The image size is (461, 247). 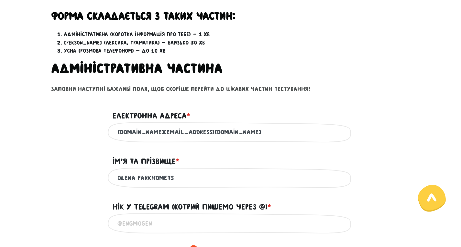 I want to click on li: Адміністративна (коротка інформація про тебе) — 1 хв, so click(x=237, y=35).